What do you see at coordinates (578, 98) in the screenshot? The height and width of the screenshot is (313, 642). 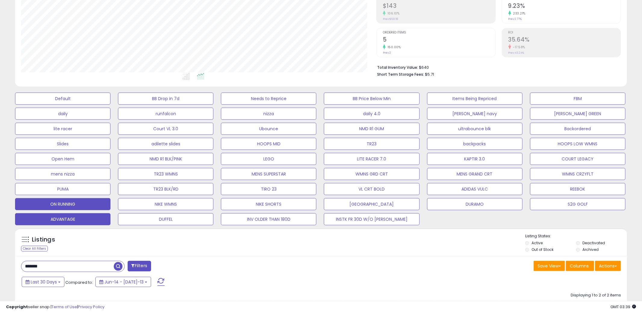 I see `button: FBM` at bounding box center [578, 98].